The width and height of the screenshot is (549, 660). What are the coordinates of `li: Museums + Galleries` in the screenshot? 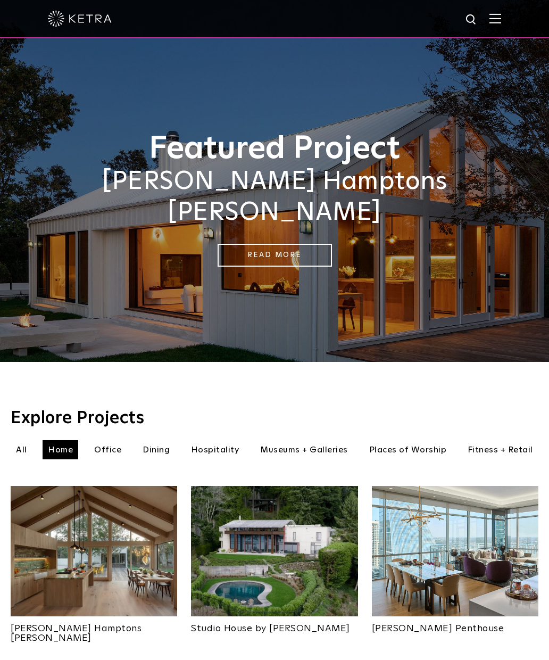 It's located at (304, 450).